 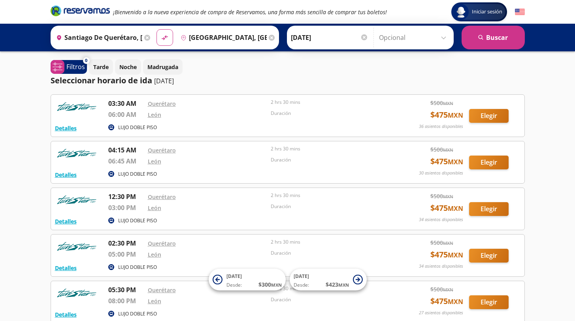 I want to click on span: $ 423, so click(x=337, y=285).